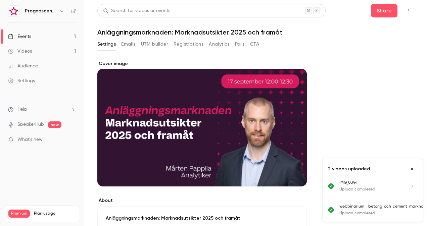  Describe the element at coordinates (55, 125) in the screenshot. I see `span: new` at that location.